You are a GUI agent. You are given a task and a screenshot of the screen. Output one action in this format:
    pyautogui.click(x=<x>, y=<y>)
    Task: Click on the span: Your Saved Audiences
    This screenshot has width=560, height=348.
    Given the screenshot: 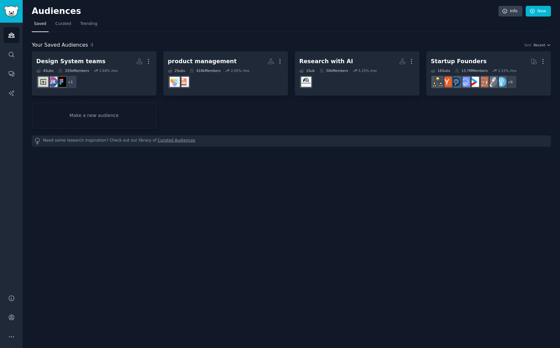 What is the action you would take?
    pyautogui.click(x=60, y=45)
    